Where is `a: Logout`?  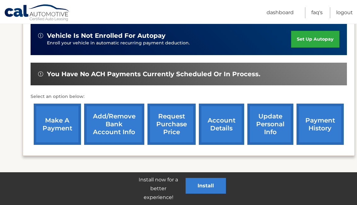 a: Logout is located at coordinates (344, 13).